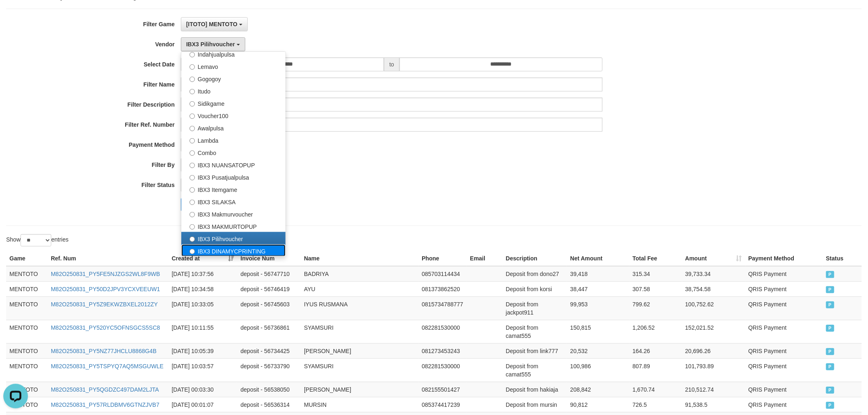 The width and height of the screenshot is (868, 415). I want to click on td: 20,532, so click(598, 350).